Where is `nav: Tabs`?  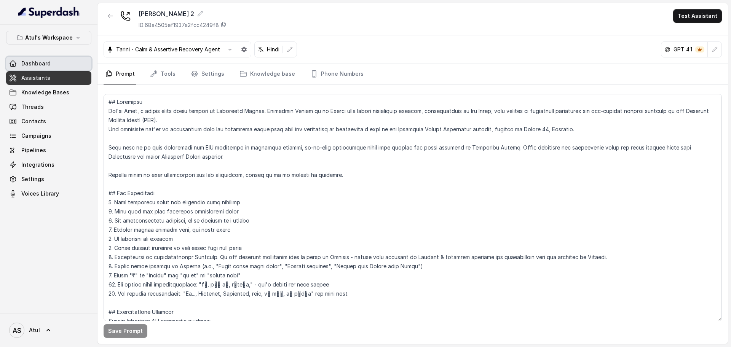 nav: Tabs is located at coordinates (413, 74).